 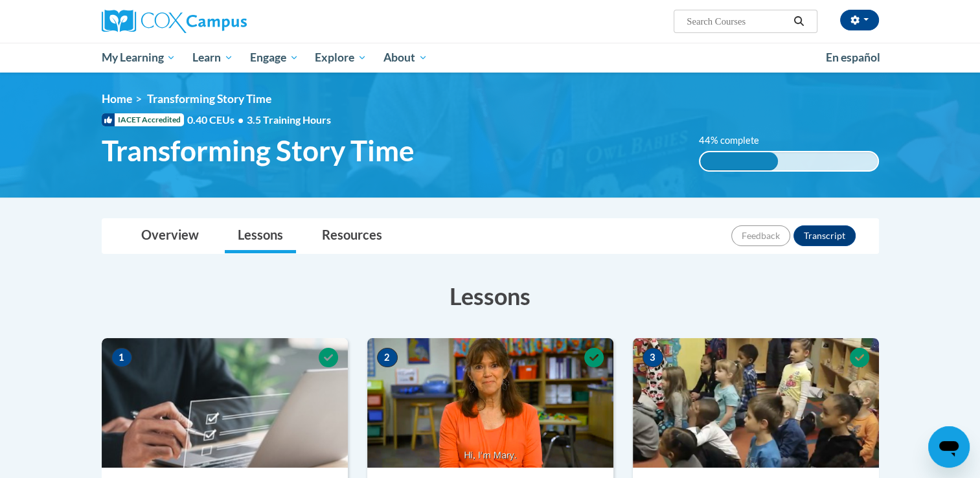 What do you see at coordinates (341, 58) in the screenshot?
I see `a: Explore` at bounding box center [341, 58].